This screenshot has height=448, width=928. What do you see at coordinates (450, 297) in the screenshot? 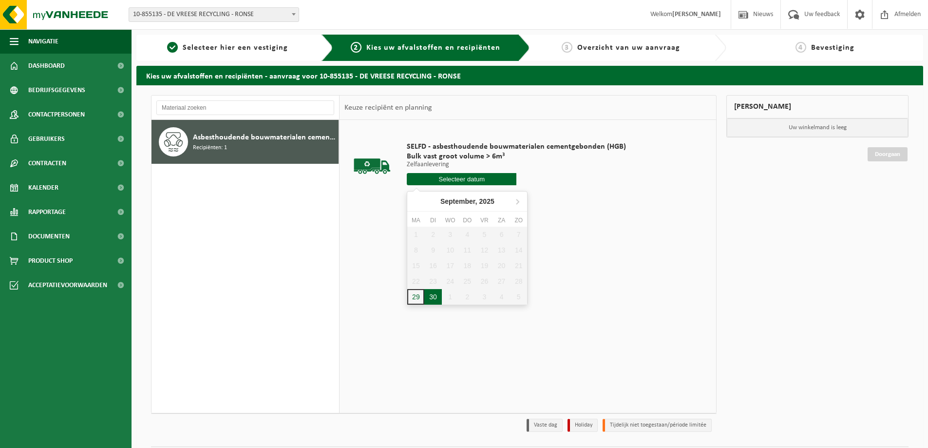
I see `div: 1` at bounding box center [450, 297].